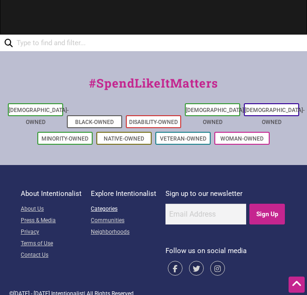  Describe the element at coordinates (206, 214) in the screenshot. I see `input: Email Address` at that location.